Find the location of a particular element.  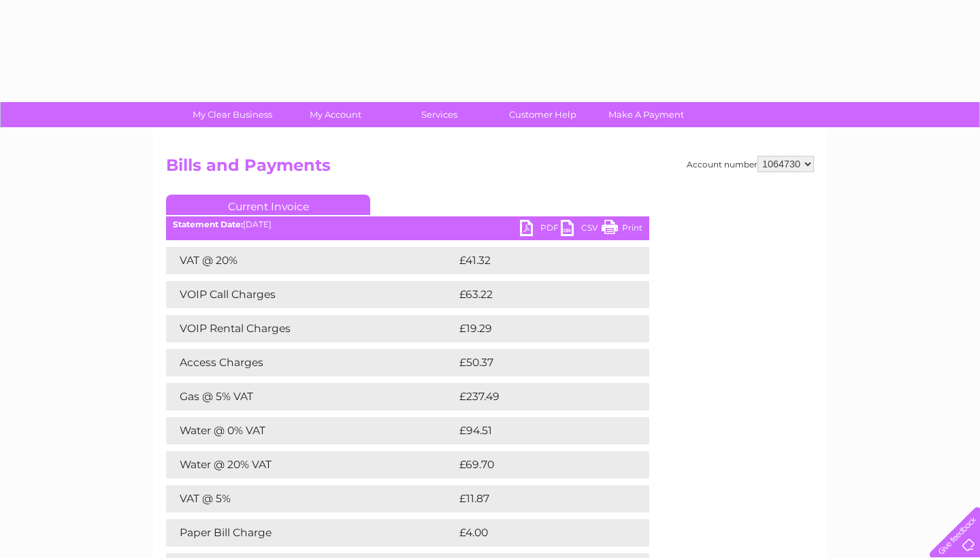

a: Current Invoice is located at coordinates (268, 205).